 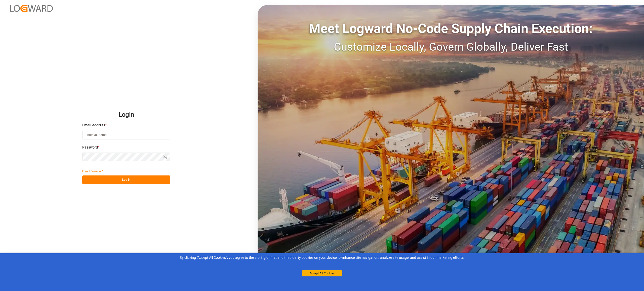 What do you see at coordinates (93, 125) in the screenshot?
I see `span: Email Address` at bounding box center [93, 125].